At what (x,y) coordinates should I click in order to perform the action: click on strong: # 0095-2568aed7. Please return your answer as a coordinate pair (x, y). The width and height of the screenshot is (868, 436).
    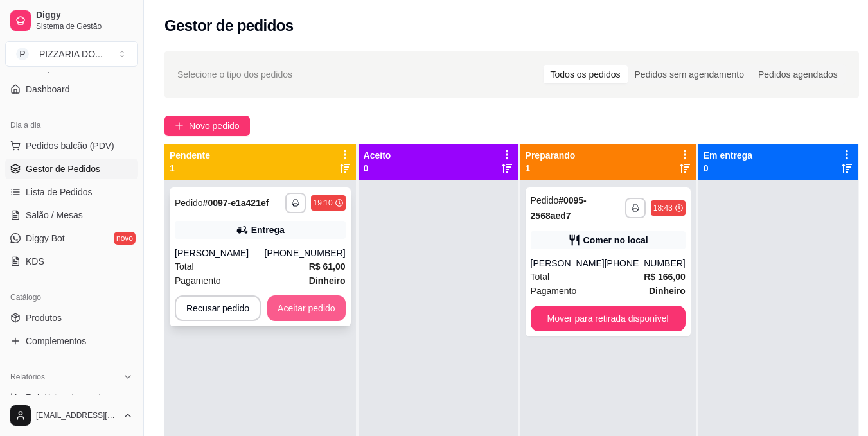
    Looking at the image, I should click on (558, 208).